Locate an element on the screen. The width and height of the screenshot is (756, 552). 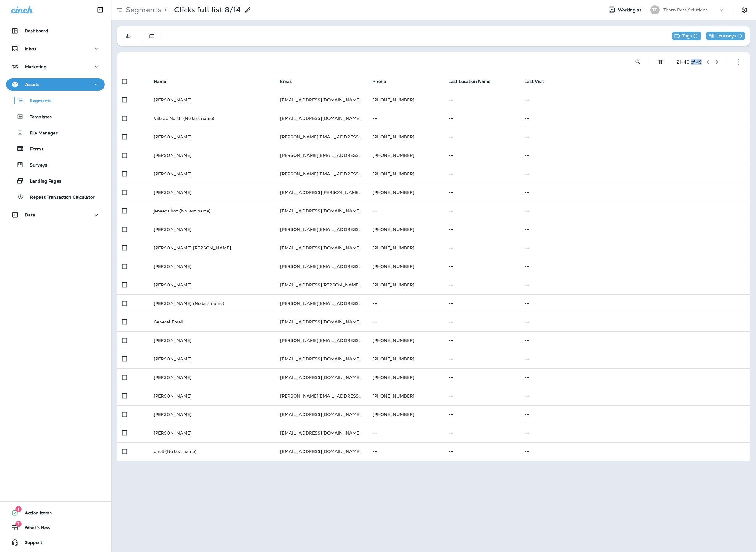
span: 7 is located at coordinates (18, 523).